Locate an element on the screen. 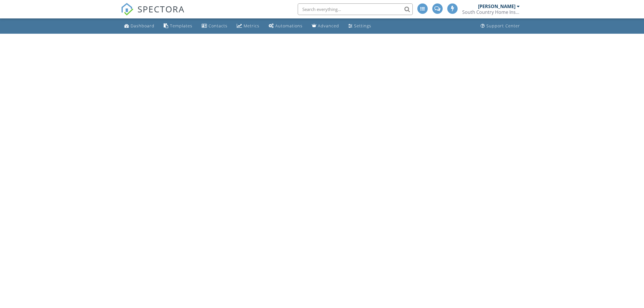 The width and height of the screenshot is (644, 308). a: Support Center is located at coordinates (500, 26).